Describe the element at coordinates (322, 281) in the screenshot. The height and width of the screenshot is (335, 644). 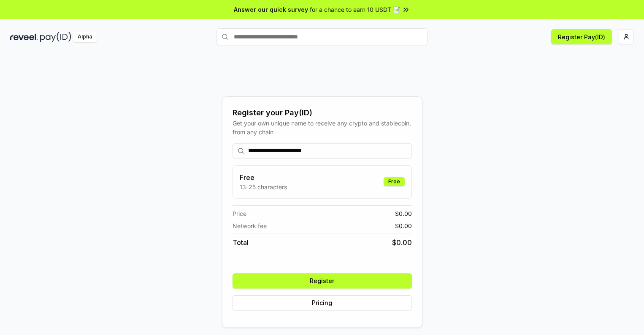
I see `button: Register` at that location.